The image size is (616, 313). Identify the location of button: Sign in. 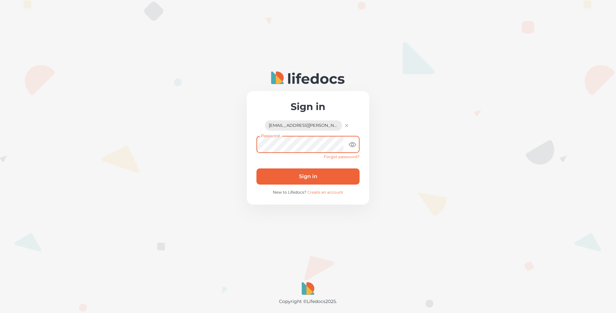
(308, 176).